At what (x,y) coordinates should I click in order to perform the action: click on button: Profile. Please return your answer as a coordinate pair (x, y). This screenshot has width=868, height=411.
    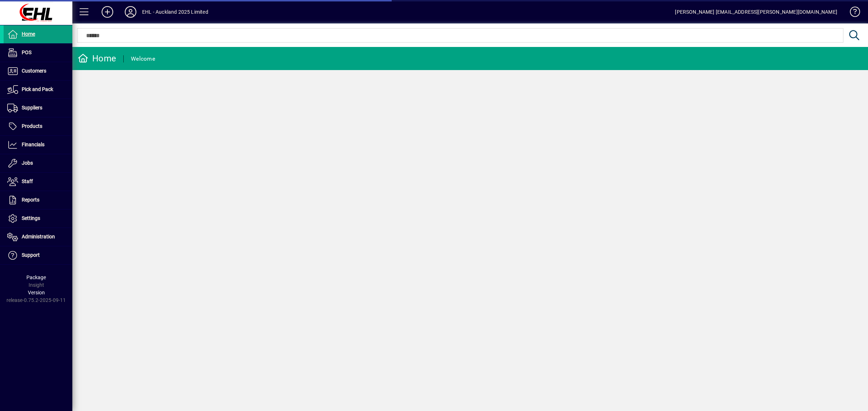
    Looking at the image, I should click on (131, 12).